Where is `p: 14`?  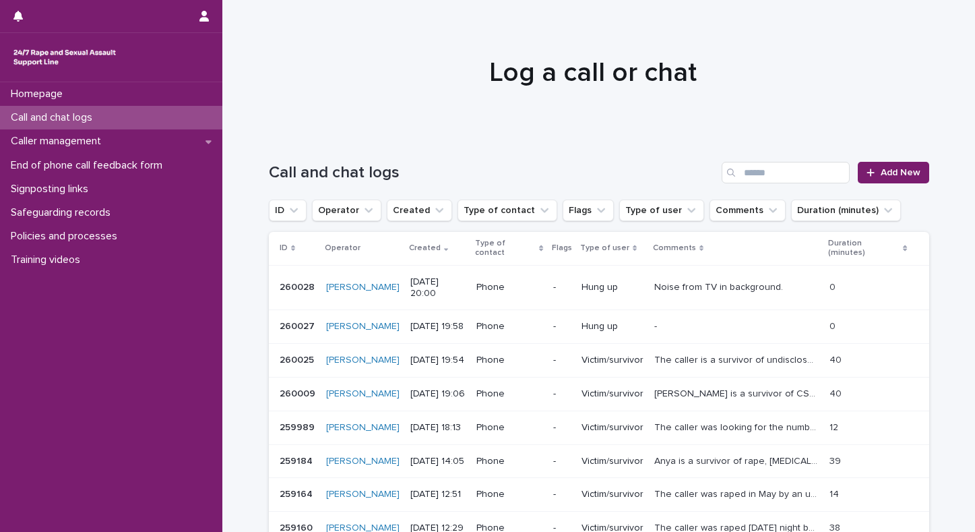
p: 14 is located at coordinates (836, 493).